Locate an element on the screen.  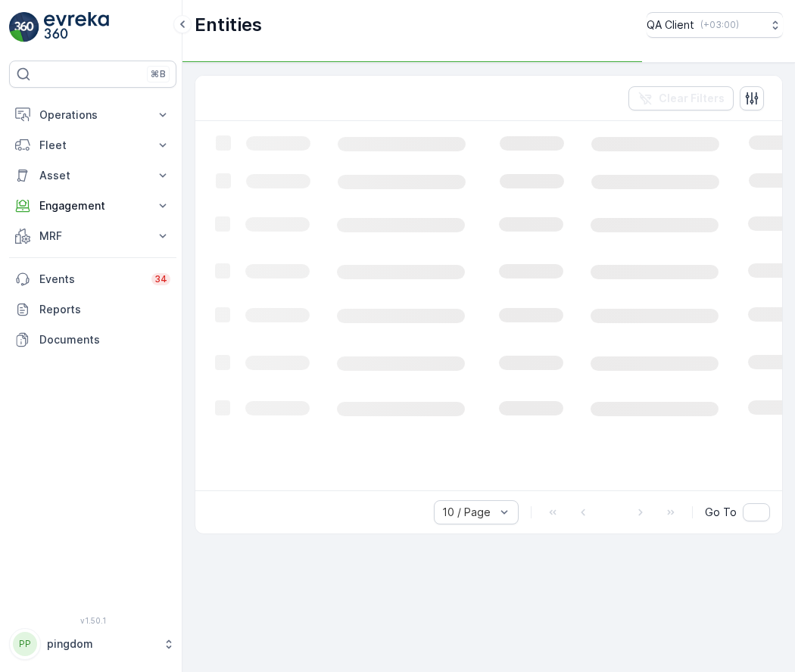
button: Operations is located at coordinates (93, 115).